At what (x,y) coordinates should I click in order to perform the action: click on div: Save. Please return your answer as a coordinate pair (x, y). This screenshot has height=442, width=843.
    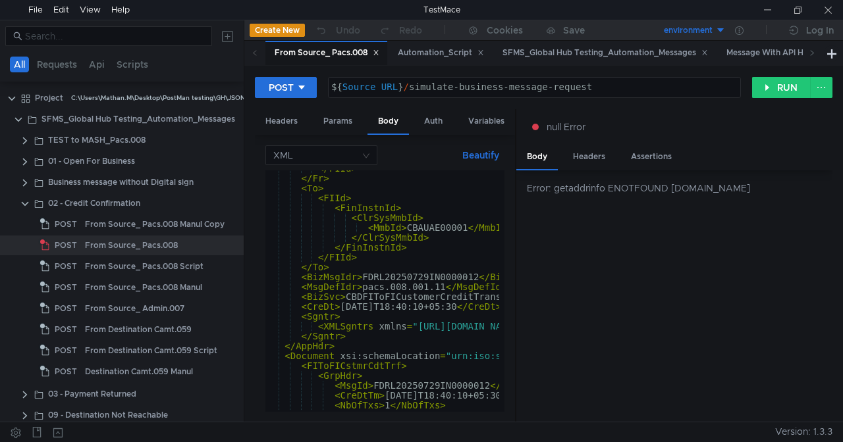
    Looking at the image, I should click on (573, 30).